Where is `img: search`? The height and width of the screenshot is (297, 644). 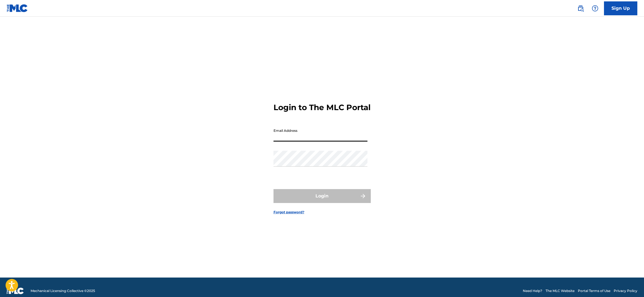
img: search is located at coordinates (580, 9).